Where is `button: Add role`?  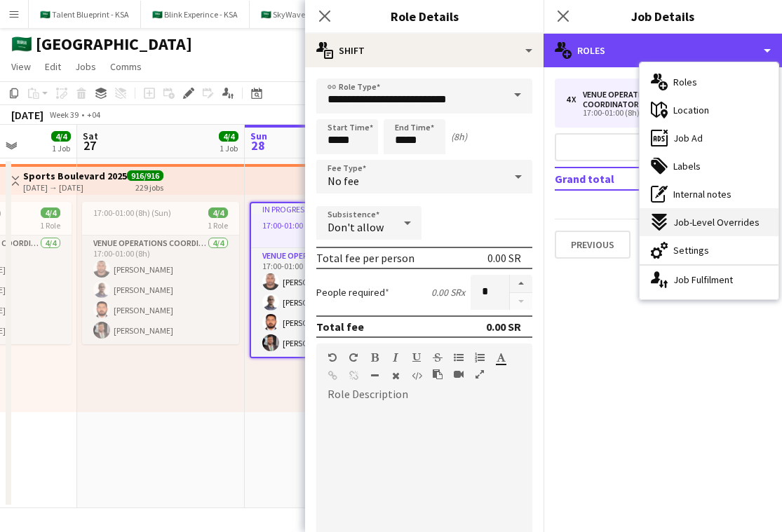 button: Add role is located at coordinates (663, 147).